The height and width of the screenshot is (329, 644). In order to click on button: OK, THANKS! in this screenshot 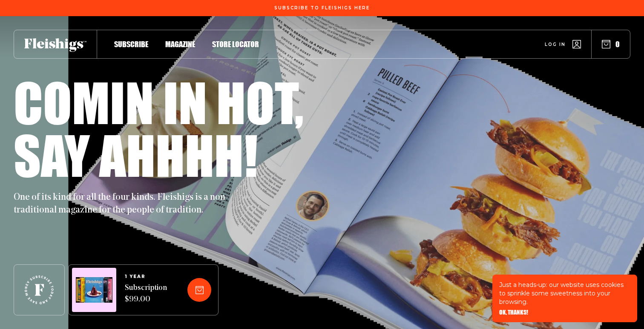, I will do `click(513, 313)`.